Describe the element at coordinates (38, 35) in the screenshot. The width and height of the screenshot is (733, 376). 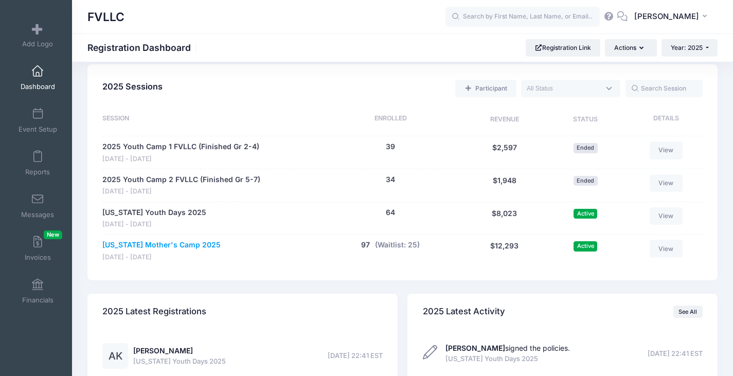
I see `a: Add Logo` at that location.